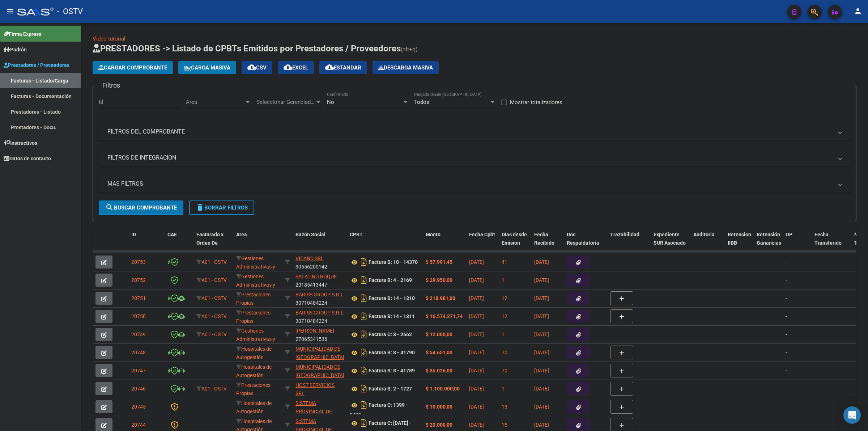 The height and width of the screenshot is (431, 868). I want to click on mat-icon: menu, so click(10, 12).